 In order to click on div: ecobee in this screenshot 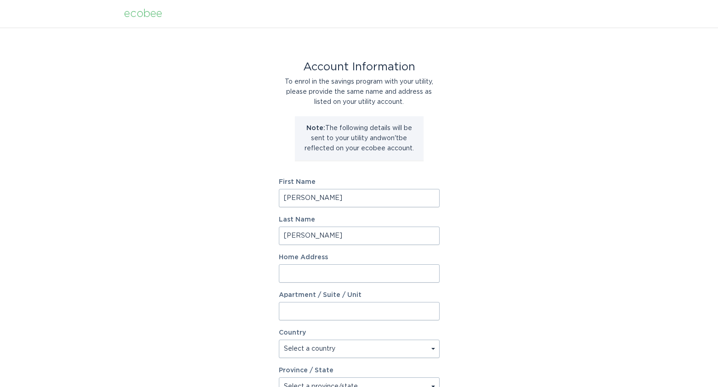, I will do `click(143, 14)`.